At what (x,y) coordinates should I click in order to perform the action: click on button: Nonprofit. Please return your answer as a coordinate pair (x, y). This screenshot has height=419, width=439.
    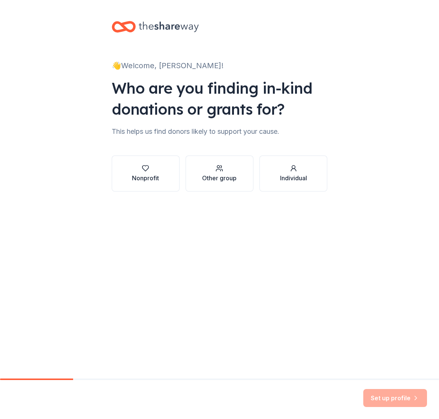
    Looking at the image, I should click on (145, 173).